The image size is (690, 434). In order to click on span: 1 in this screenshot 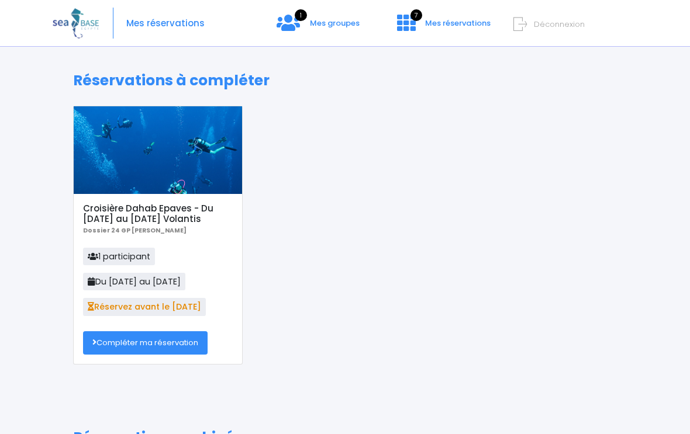, I will do `click(301, 15)`.